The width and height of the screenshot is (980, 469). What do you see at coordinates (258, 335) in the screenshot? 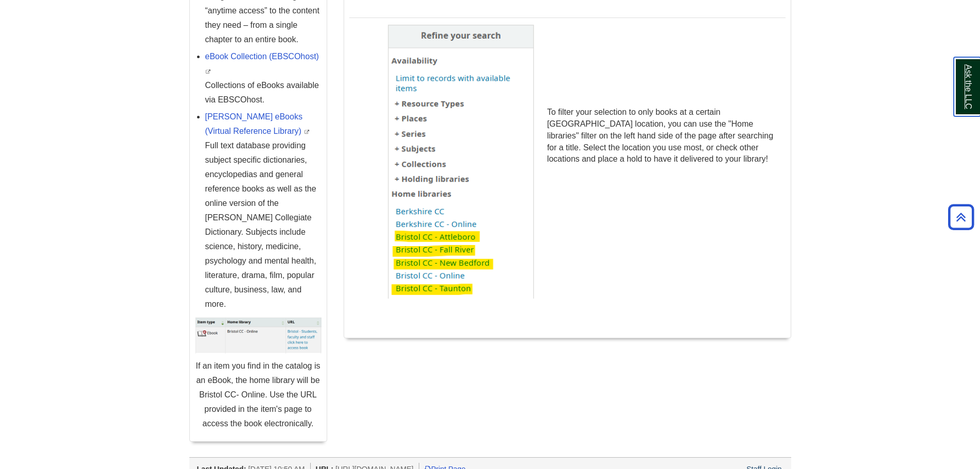
I see `img: B1gQp0SXfePYAAAAAElFTkSuQmCC` at bounding box center [258, 335].